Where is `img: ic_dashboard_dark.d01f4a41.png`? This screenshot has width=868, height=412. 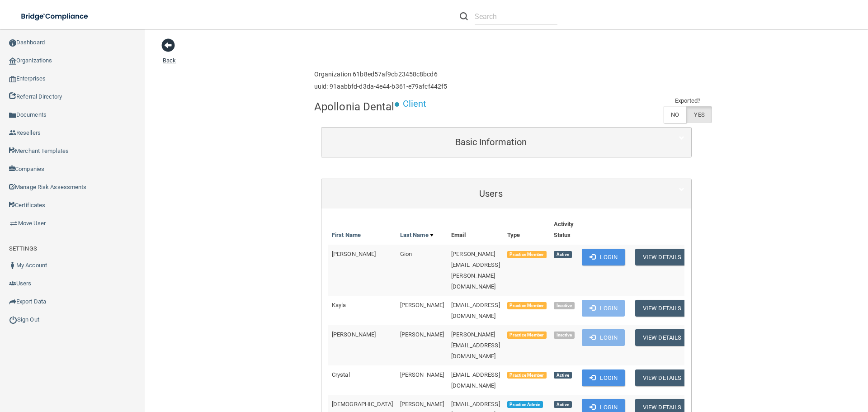
img: ic_dashboard_dark.d01f4a41.png is located at coordinates (13, 43).